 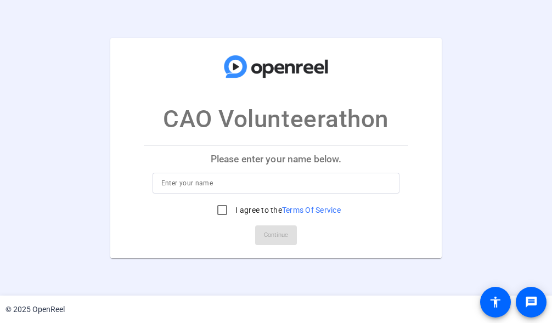 I want to click on mat-icon: accessibility, so click(x=496, y=302).